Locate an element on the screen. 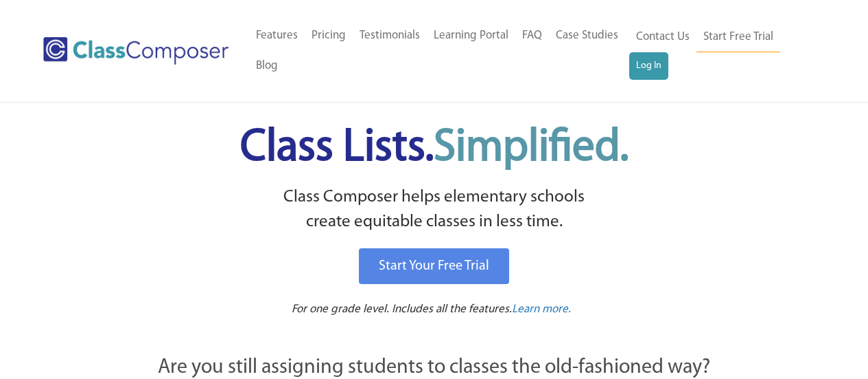 The image size is (868, 379). a: Pricing is located at coordinates (329, 36).